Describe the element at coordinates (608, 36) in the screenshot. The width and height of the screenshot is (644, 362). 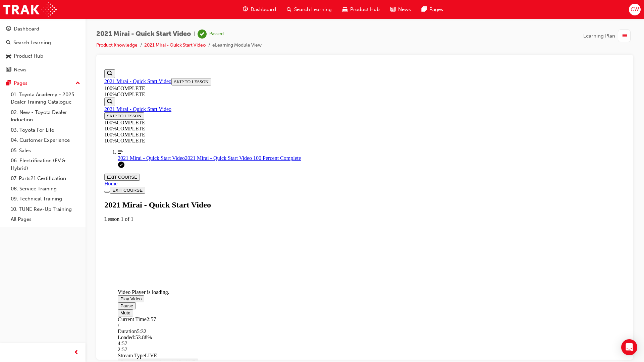
I see `button: Learning Plan` at that location.